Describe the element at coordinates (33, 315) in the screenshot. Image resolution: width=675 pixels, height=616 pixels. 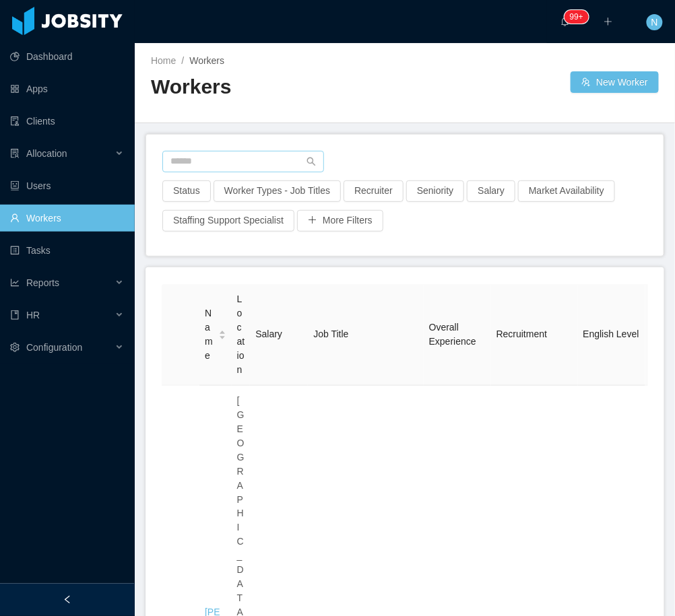
I see `span: HR` at that location.